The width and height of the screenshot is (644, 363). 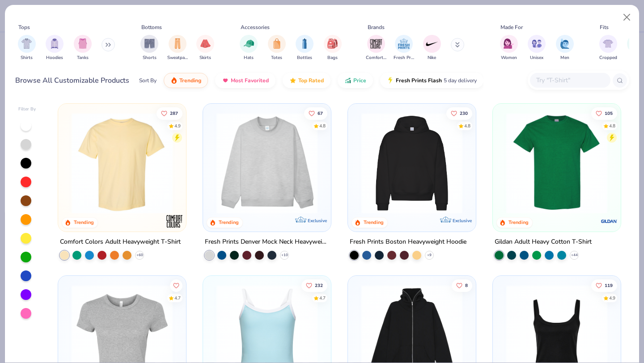 What do you see at coordinates (319, 286) in the screenshot?
I see `span: 232` at bounding box center [319, 286].